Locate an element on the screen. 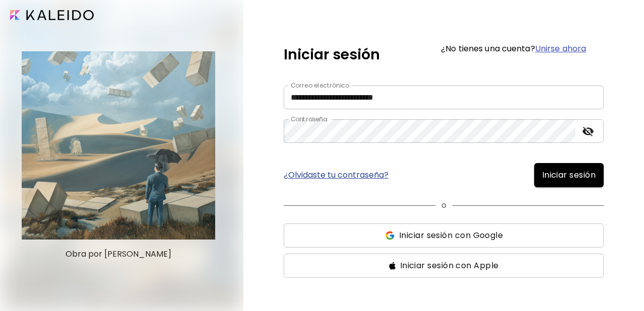 Image resolution: width=644 pixels, height=311 pixels. span: Iniciar sesión con Apple is located at coordinates (449, 266).